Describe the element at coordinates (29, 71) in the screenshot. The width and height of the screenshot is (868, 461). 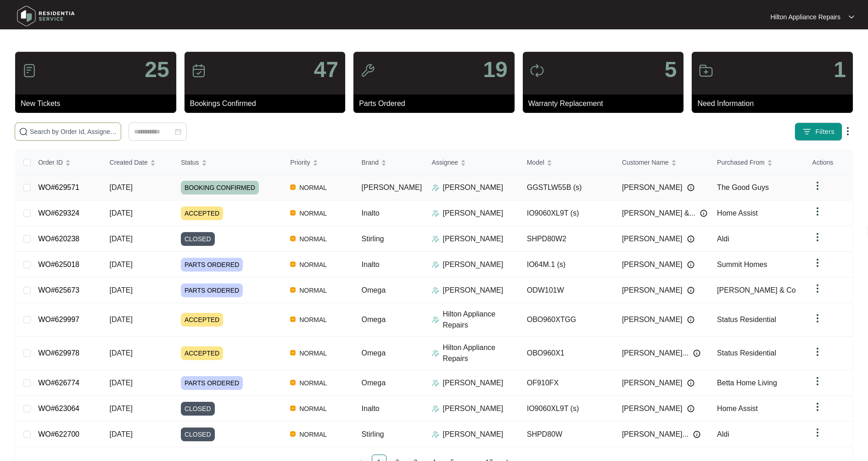
I see `img: icon` at that location.